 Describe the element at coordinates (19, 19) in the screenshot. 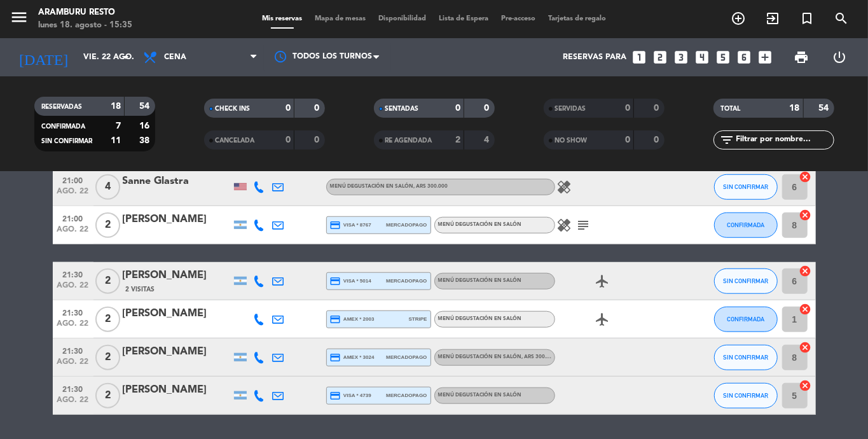

I see `button: menu` at that location.